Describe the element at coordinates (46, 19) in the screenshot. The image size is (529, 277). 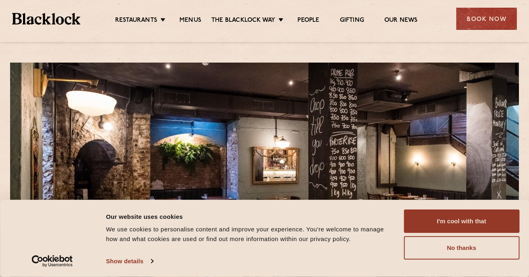
I see `img: BL_Textured_Logo-footer-cropped.svg` at that location.